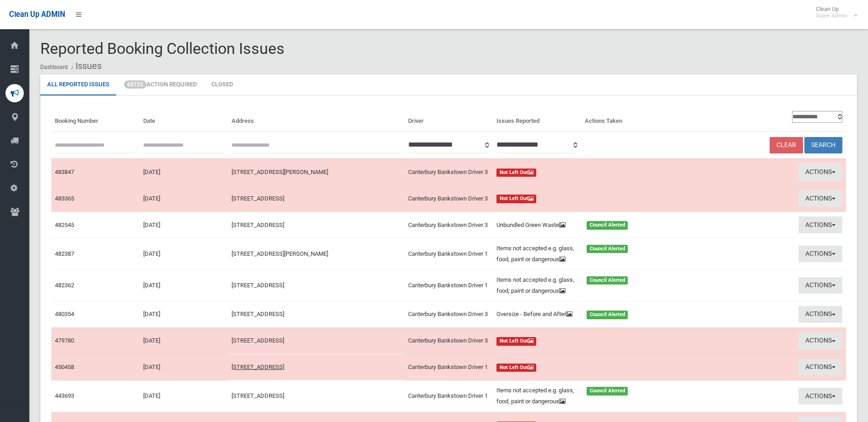 The height and width of the screenshot is (422, 868). Describe the element at coordinates (448, 119) in the screenshot. I see `th: Driver` at that location.